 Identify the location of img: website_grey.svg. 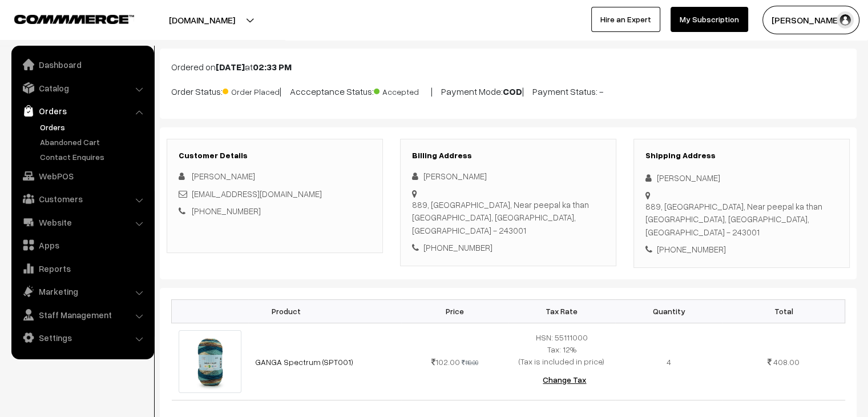
(23, 34).